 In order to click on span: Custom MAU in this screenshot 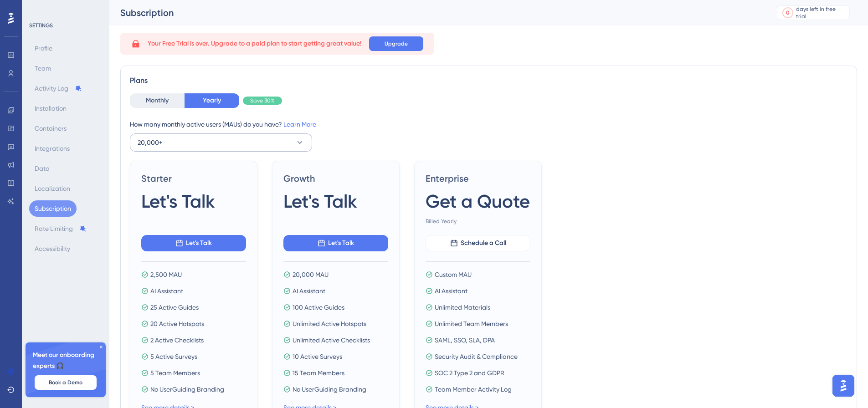, I will do `click(453, 274)`.